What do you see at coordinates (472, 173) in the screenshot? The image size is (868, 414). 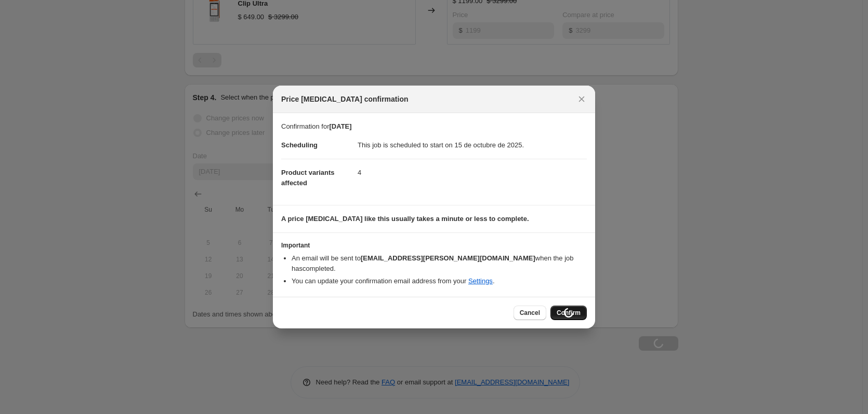 I see `dd: 4` at bounding box center [472, 173].